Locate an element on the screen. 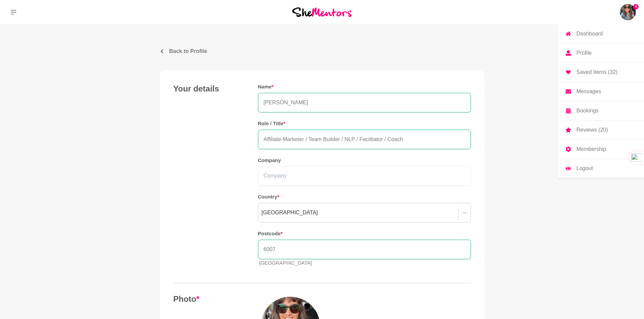 This screenshot has width=644, height=319. span: 4 is located at coordinates (636, 7).